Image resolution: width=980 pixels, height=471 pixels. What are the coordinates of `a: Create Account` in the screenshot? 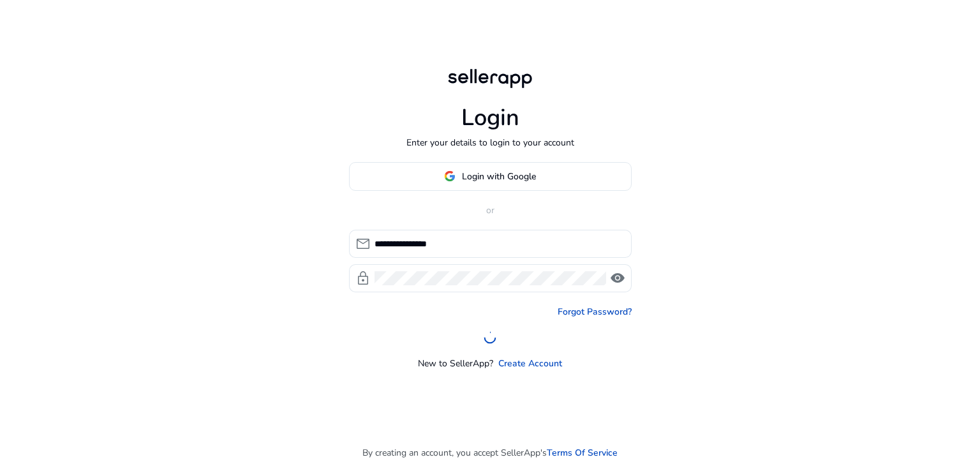 It's located at (531, 363).